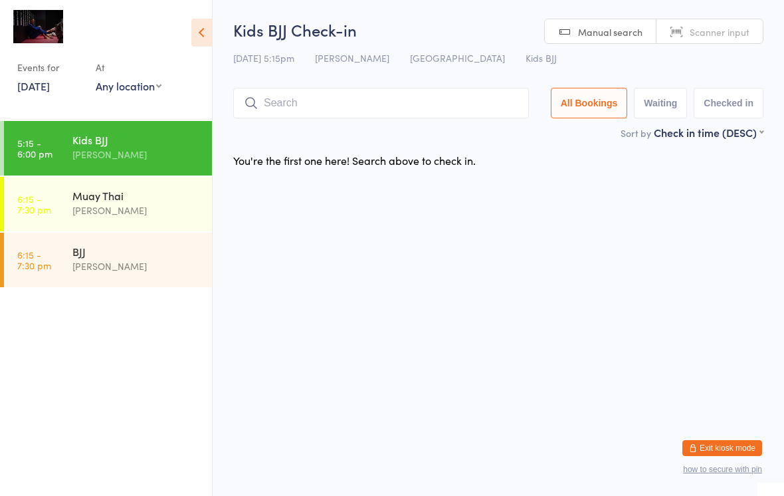 The image size is (784, 496). What do you see at coordinates (381, 103) in the screenshot?
I see `input: Search` at bounding box center [381, 103].